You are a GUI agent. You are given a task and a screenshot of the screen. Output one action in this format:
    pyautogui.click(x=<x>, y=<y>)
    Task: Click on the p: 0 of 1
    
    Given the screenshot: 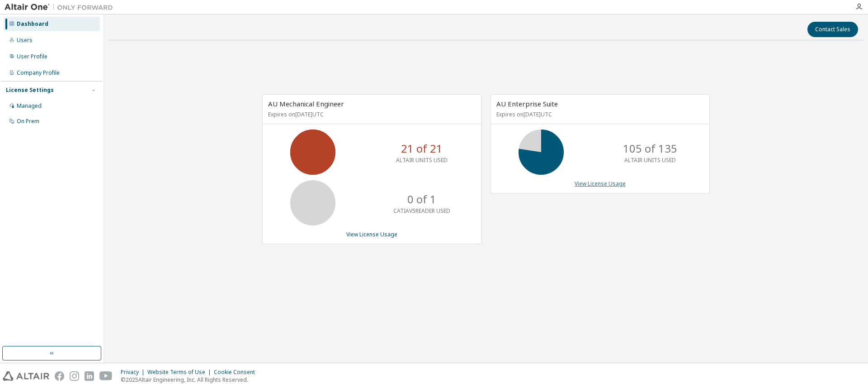 What is the action you would take?
    pyautogui.click(x=422, y=199)
    